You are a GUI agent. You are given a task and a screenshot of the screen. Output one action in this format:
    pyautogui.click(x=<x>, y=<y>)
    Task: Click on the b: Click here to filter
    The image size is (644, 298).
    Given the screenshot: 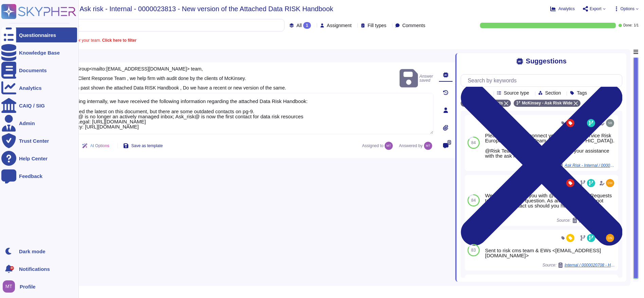 What is the action you would take?
    pyautogui.click(x=118, y=41)
    